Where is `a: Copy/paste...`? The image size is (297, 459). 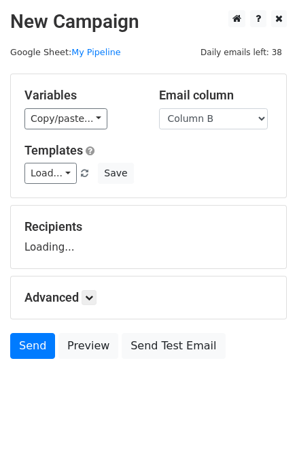 a: Copy/paste... is located at coordinates (66, 118).